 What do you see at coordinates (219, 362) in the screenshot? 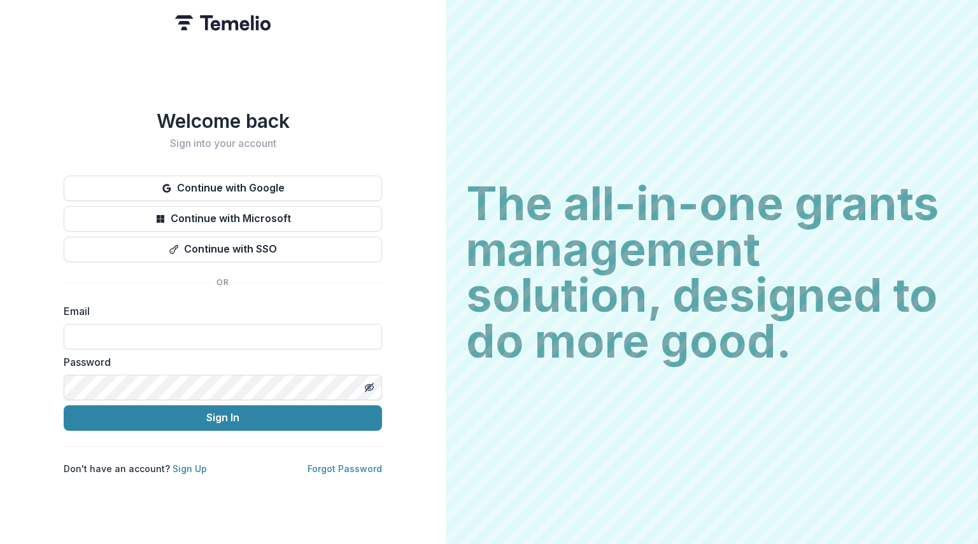
I see `label: Password` at bounding box center [219, 362].